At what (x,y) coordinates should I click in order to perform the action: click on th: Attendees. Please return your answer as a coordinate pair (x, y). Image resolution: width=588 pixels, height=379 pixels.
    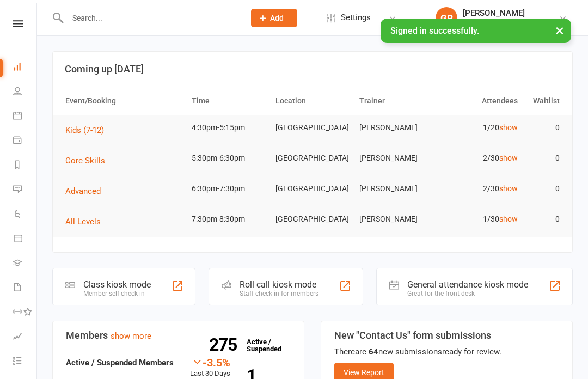
    Looking at the image, I should click on (480, 101).